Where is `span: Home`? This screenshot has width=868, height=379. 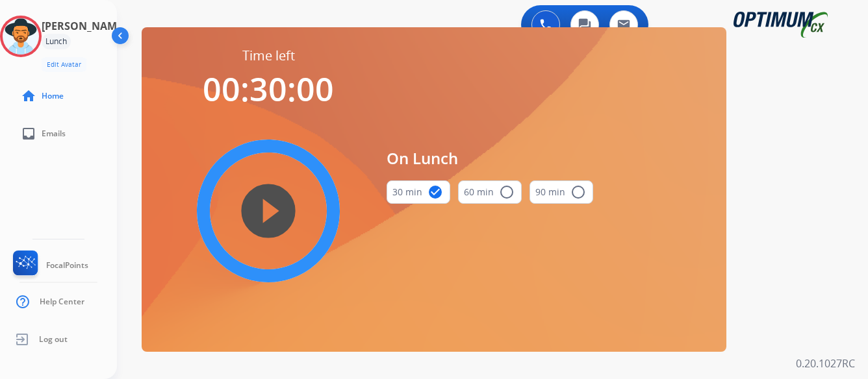 span: Home is located at coordinates (52, 96).